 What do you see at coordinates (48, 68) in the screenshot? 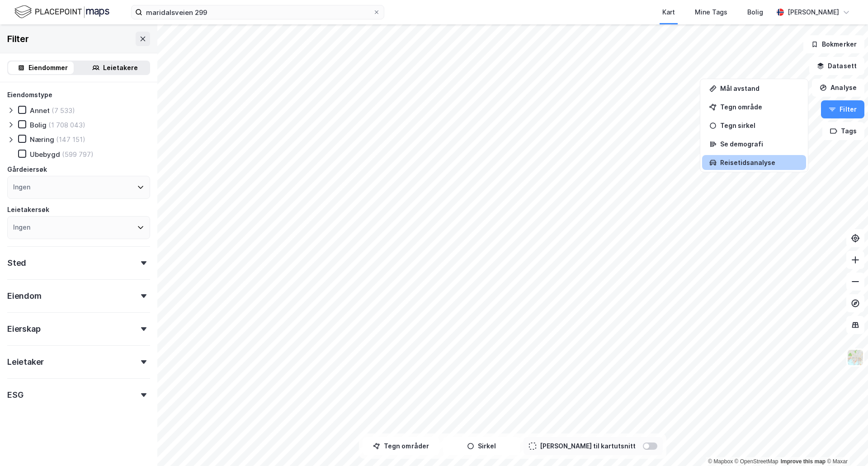
I see `div: Eiendommer` at bounding box center [48, 68].